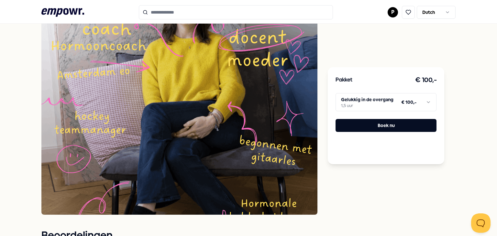  What do you see at coordinates (426, 80) in the screenshot?
I see `h3: € 100,-` at bounding box center [426, 80].